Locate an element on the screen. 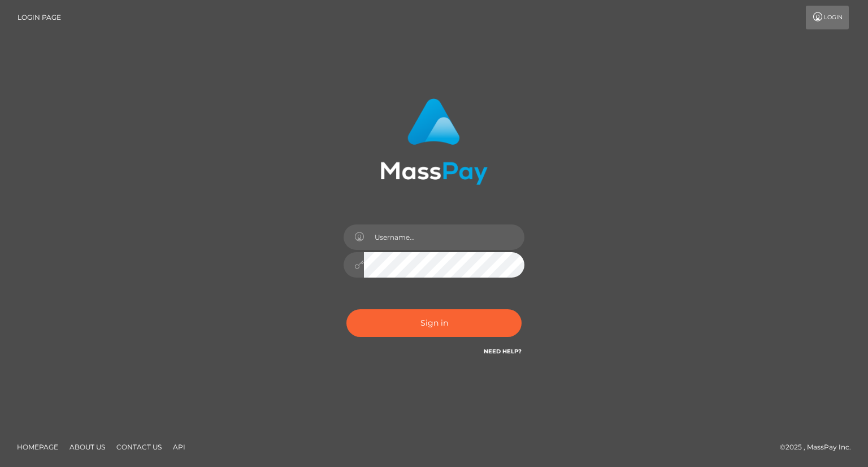 Image resolution: width=868 pixels, height=467 pixels. a: API is located at coordinates (179, 447).